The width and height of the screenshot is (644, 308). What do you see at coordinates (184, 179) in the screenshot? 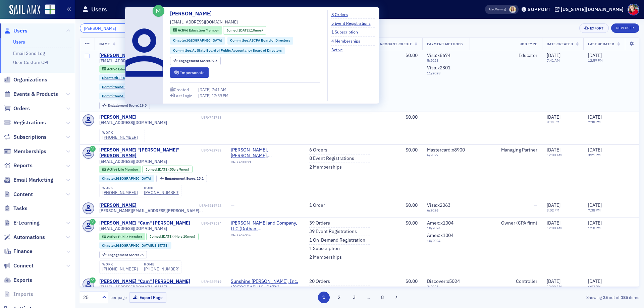
I see `div: 25.2` at bounding box center [184, 179].